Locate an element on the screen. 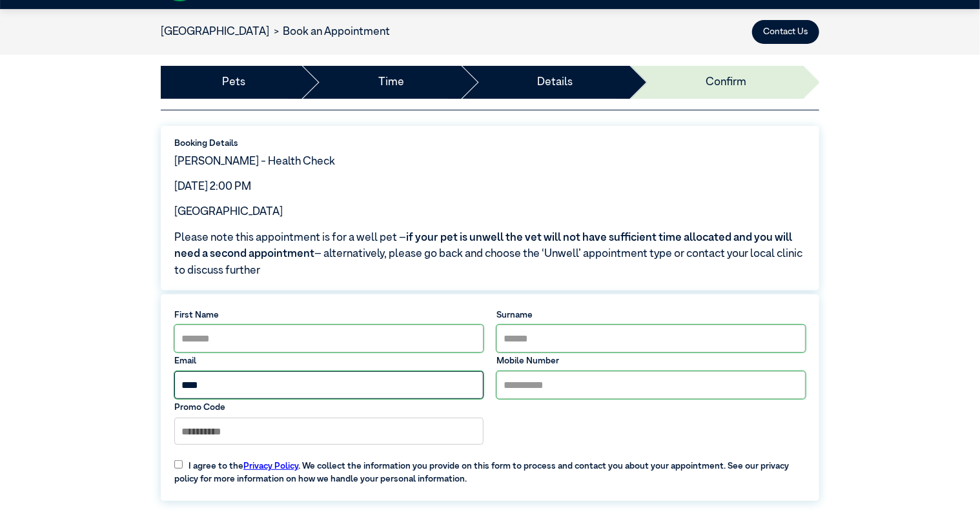 This screenshot has height=519, width=980. label: First Name is located at coordinates (328, 315).